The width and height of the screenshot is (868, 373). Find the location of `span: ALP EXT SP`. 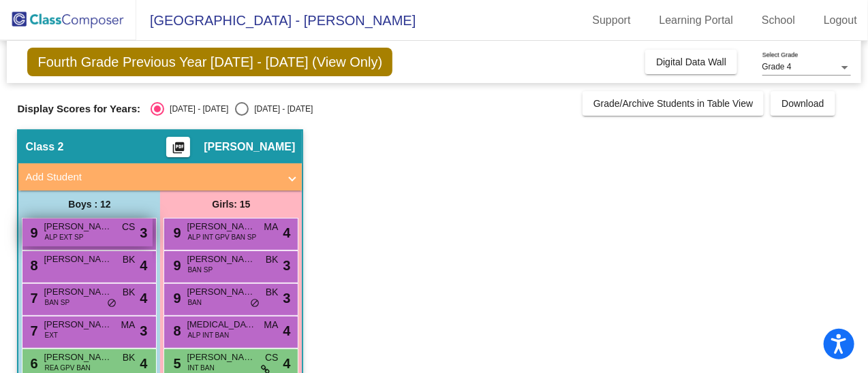

span: ALP EXT SP is located at coordinates (63, 237).